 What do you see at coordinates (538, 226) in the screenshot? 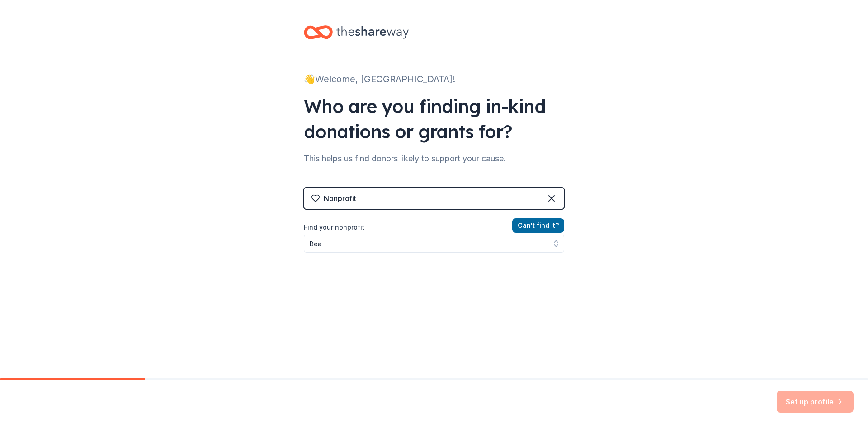
I see `button: Can't find it?` at bounding box center [538, 226].